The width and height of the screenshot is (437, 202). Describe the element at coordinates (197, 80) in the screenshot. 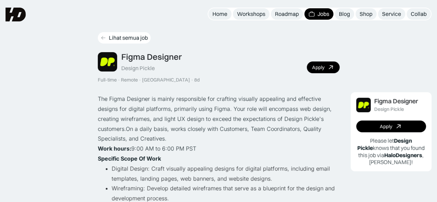

I see `div: 8d` at that location.